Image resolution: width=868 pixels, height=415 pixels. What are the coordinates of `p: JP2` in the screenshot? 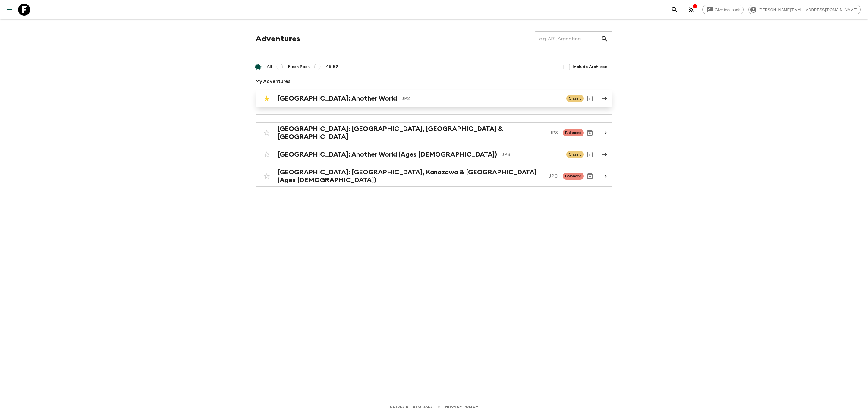 It's located at (481, 98).